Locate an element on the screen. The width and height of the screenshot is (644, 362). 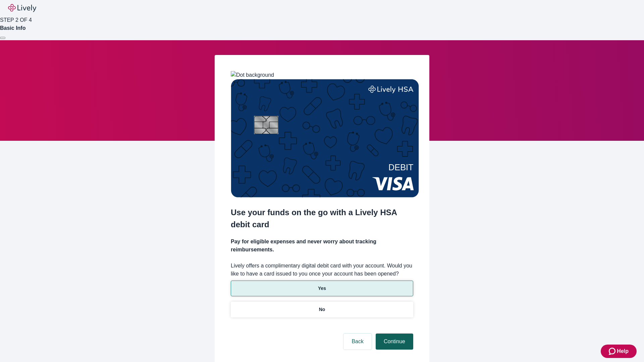
h2: Use your funds on the go with a Lively HSA debit card is located at coordinates (322, 218).